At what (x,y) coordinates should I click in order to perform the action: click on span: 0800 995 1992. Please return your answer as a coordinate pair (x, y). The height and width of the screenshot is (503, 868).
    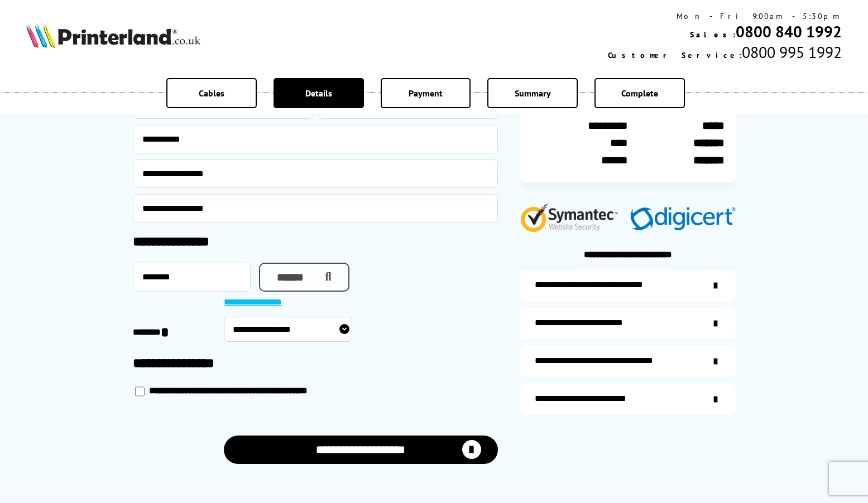
    Looking at the image, I should click on (792, 52).